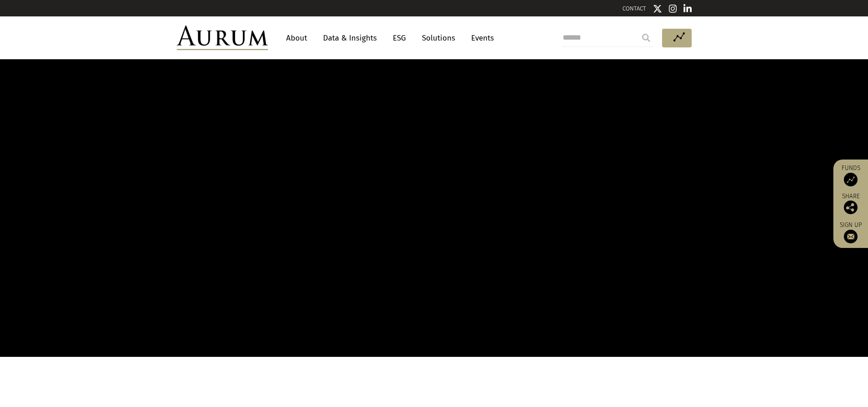  I want to click on img: Twitter icon, so click(657, 9).